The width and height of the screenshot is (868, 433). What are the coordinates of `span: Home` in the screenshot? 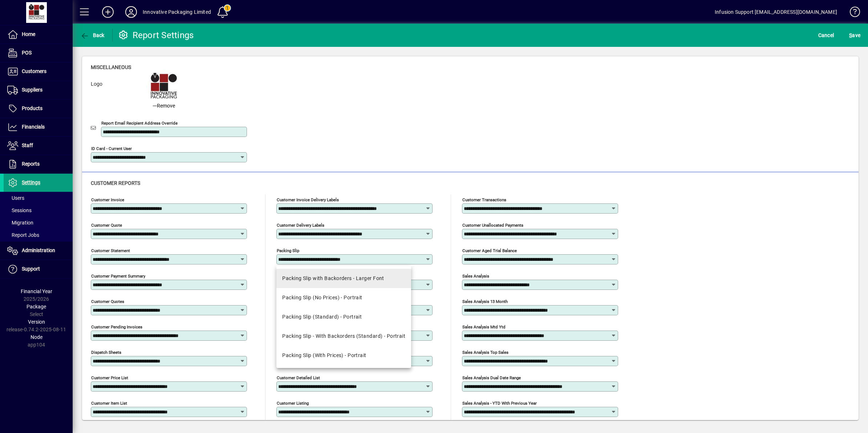 It's located at (29, 34).